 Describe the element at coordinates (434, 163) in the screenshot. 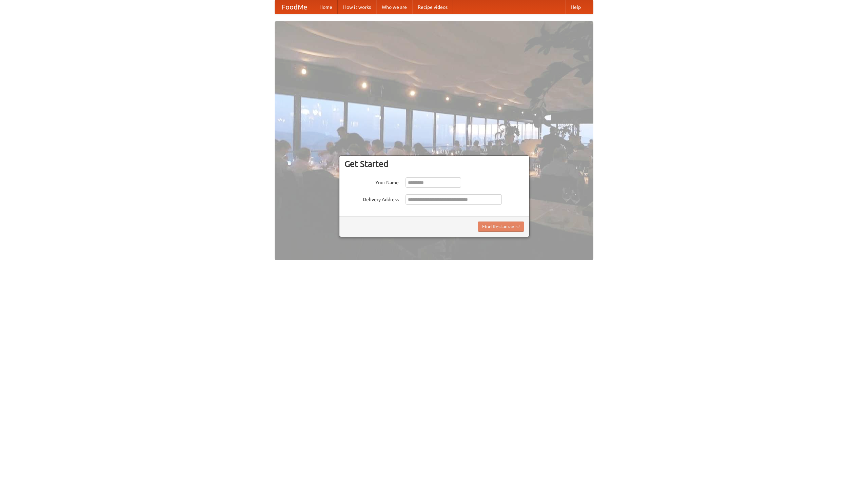

I see `h3: Get Started` at that location.